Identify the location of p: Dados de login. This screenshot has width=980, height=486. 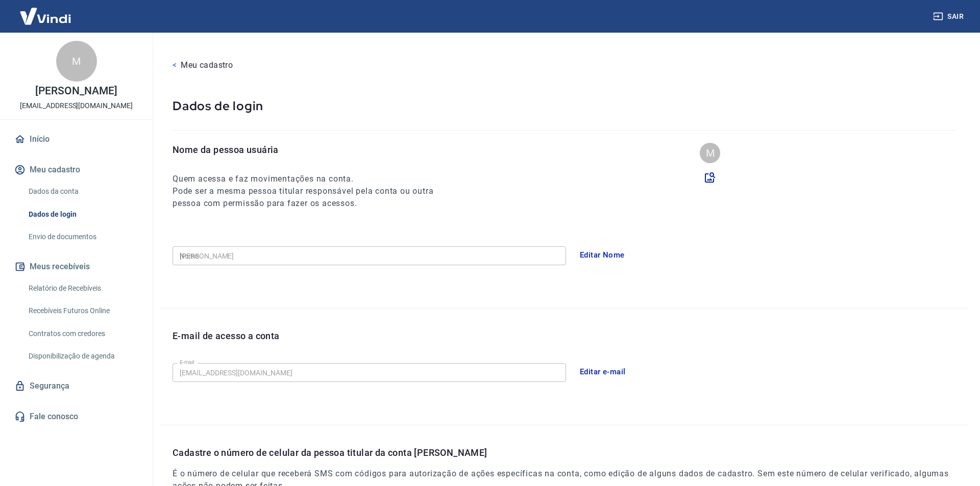
(564, 106).